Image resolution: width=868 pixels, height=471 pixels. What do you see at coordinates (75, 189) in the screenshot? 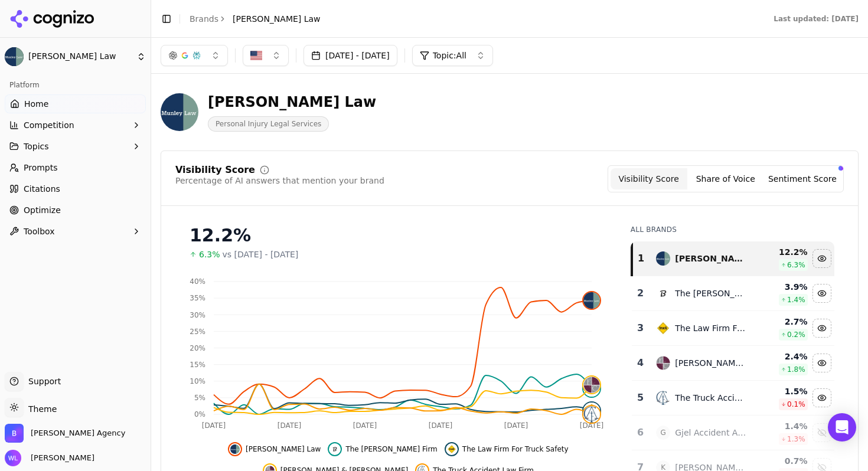
I see `a: Citations` at bounding box center [75, 189].